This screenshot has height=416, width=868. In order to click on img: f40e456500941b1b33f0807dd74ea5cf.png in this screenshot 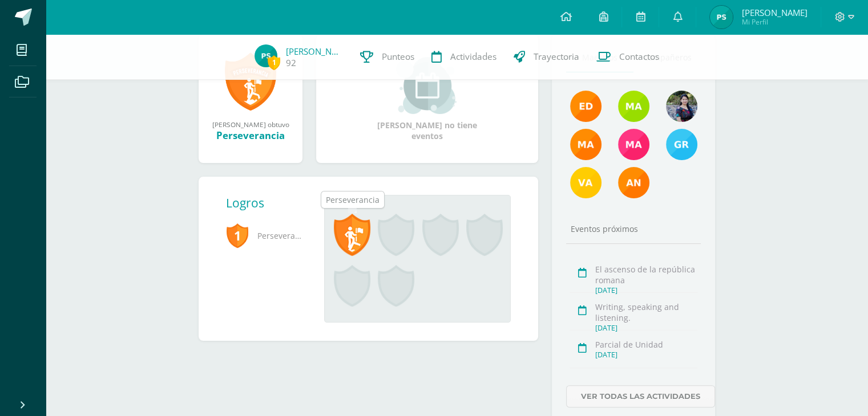, I will do `click(585, 106)`.